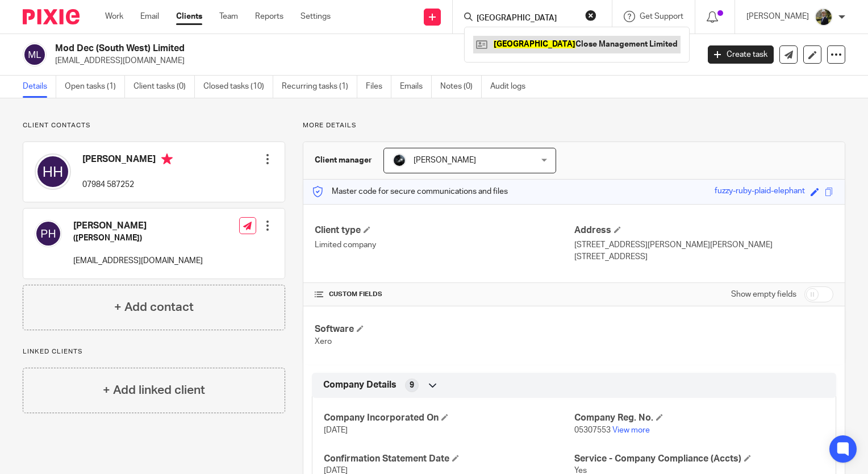 The image size is (868, 474). I want to click on h3: Client manager, so click(343, 160).